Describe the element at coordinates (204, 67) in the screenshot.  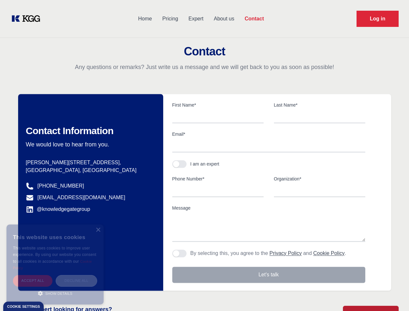
I see `p: Any questions or remarks? Just write us a message and we will get back to you as soon as possible!` at that location.